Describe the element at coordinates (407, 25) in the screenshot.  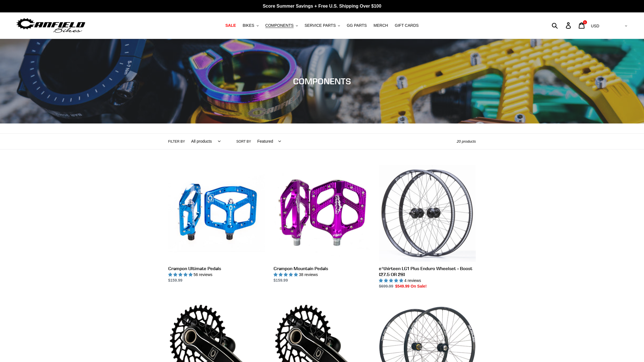
I see `a: GIFT CARDS` at that location.